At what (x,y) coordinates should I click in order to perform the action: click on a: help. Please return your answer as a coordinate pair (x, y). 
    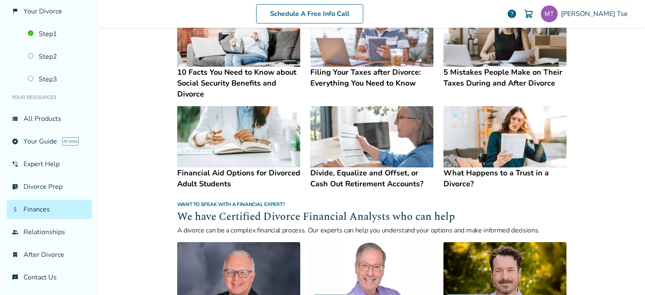
    Looking at the image, I should click on (512, 14).